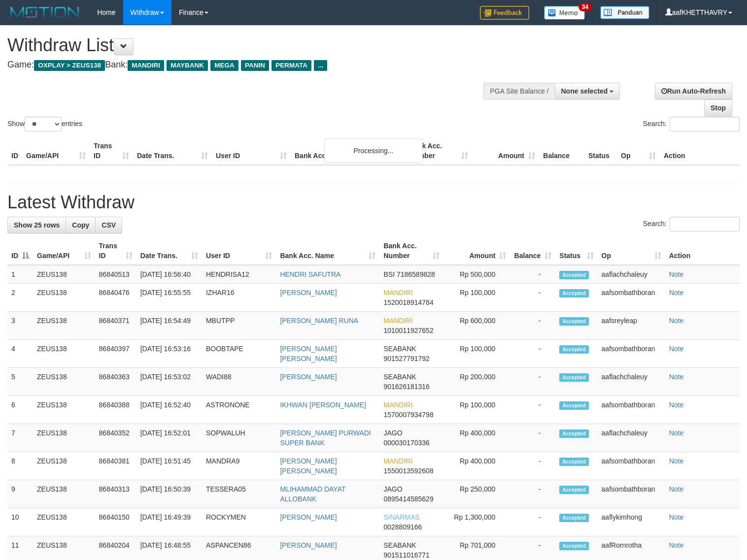 The height and width of the screenshot is (560, 747). What do you see at coordinates (21, 382) in the screenshot?
I see `td: 5` at bounding box center [21, 382].